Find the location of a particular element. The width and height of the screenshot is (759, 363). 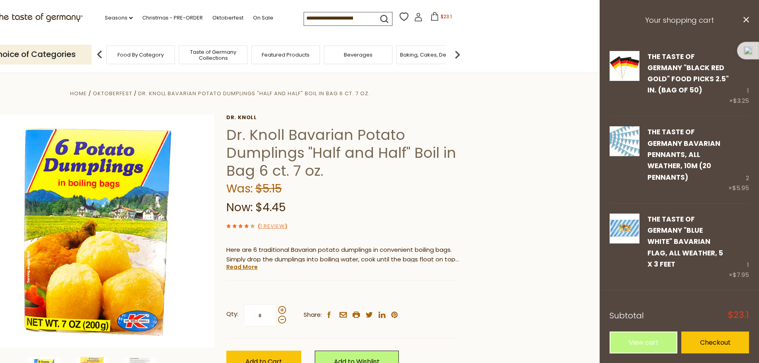

a: Beverages is located at coordinates (358, 55).